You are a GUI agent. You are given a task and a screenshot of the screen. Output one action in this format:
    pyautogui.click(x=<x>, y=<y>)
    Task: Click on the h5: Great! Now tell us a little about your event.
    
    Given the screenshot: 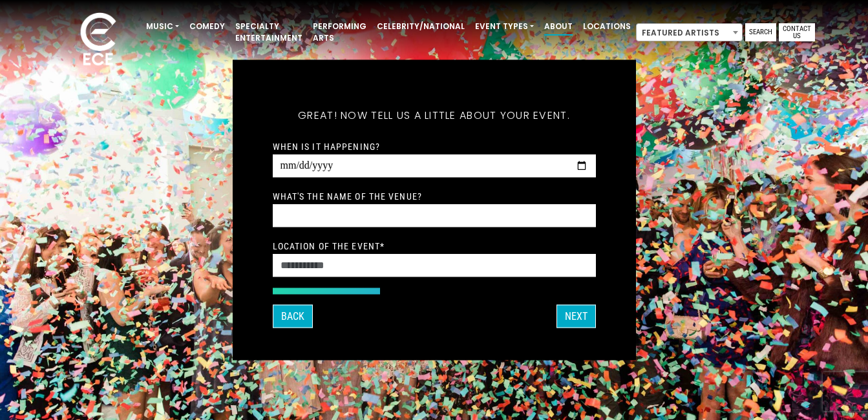 What is the action you would take?
    pyautogui.click(x=434, y=116)
    